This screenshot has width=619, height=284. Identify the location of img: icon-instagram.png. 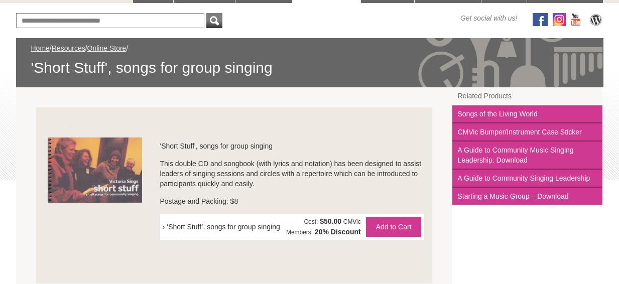
(560, 20).